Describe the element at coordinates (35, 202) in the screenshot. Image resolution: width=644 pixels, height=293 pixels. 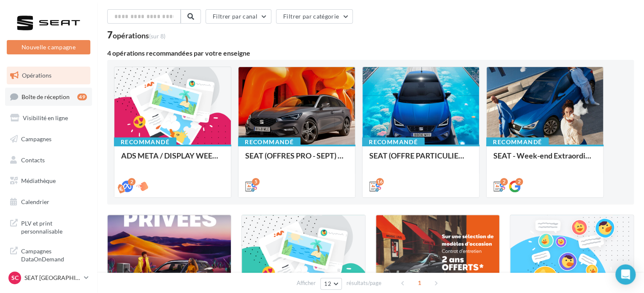
I see `span: Calendrier` at that location.